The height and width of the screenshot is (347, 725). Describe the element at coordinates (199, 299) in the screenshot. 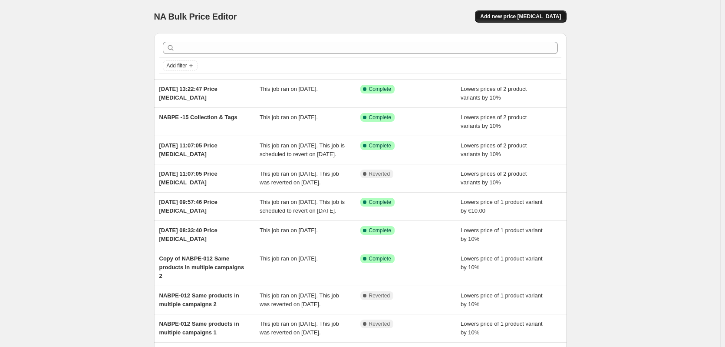

I see `span: NABPE-012 Same products in multiple campaigns 2` at that location.